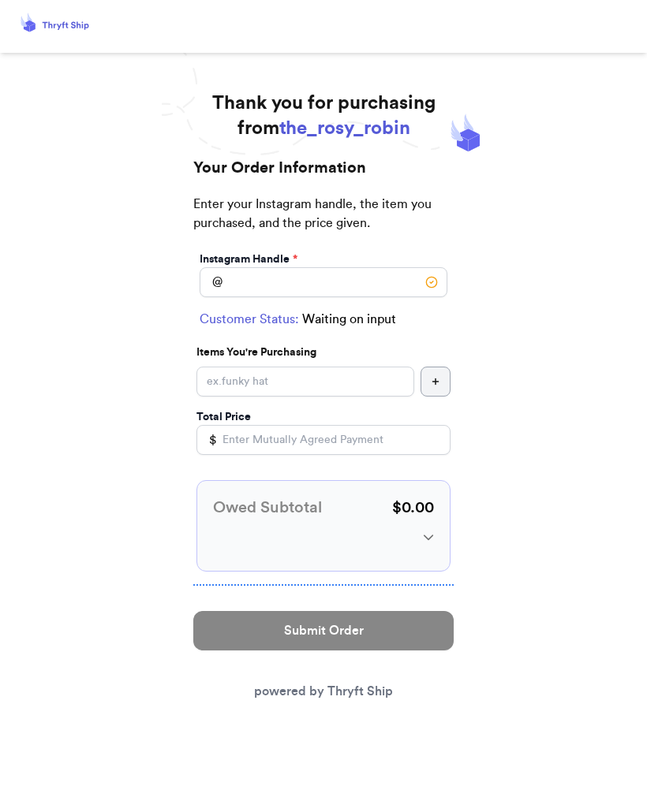  I want to click on h2: Your Order Information, so click(324, 176).